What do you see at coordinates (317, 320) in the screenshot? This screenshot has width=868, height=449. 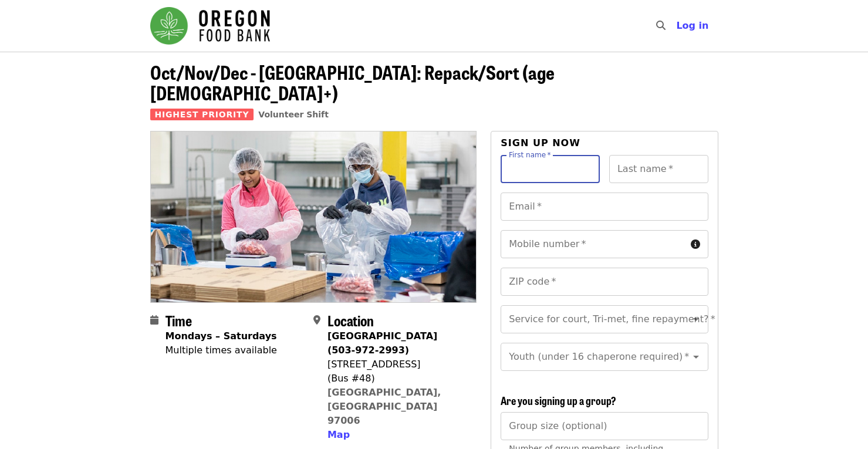 I see `i: map-marker-alt icon` at bounding box center [317, 320].